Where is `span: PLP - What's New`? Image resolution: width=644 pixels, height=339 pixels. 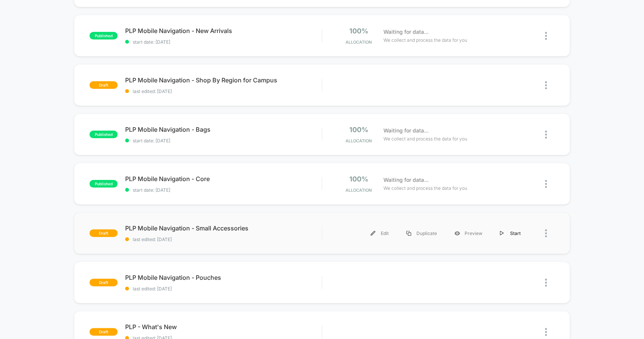 span: PLP - What's New is located at coordinates (223, 327).